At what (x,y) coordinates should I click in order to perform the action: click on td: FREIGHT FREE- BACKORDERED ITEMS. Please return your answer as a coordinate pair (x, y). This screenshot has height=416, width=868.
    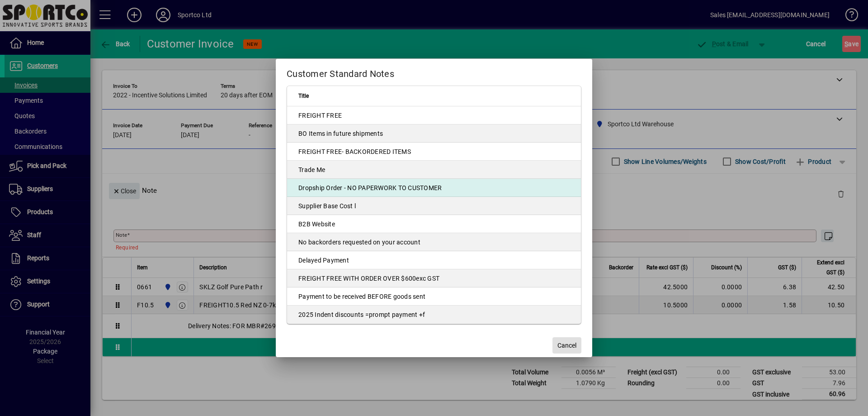
    Looking at the image, I should click on (434, 152).